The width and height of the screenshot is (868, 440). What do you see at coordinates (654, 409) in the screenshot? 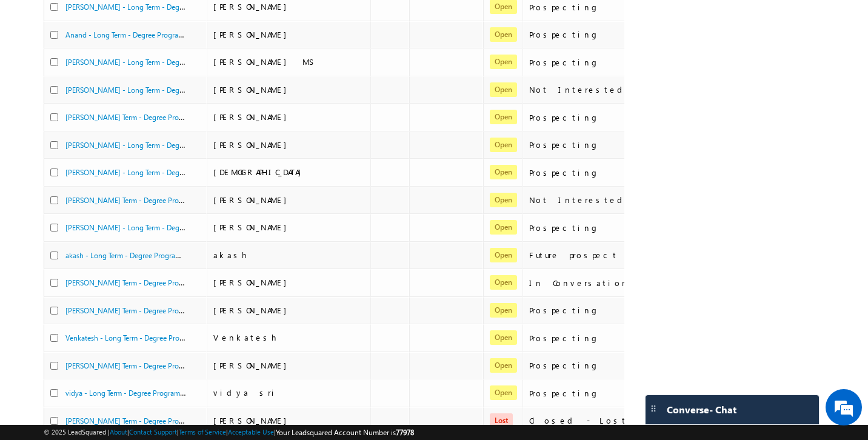
I see `img: carter-drag` at bounding box center [654, 409].